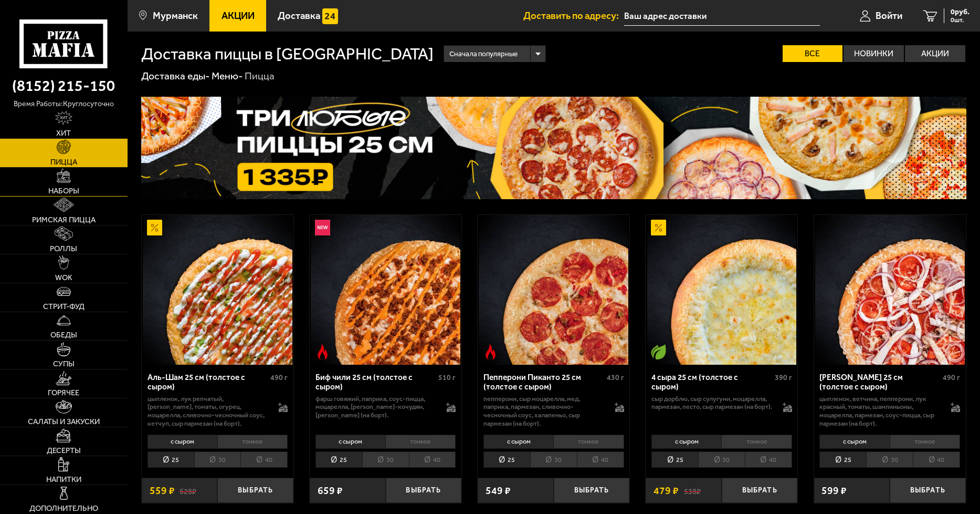 The image size is (980, 514). I want to click on span: Салаты и закуски, so click(63, 422).